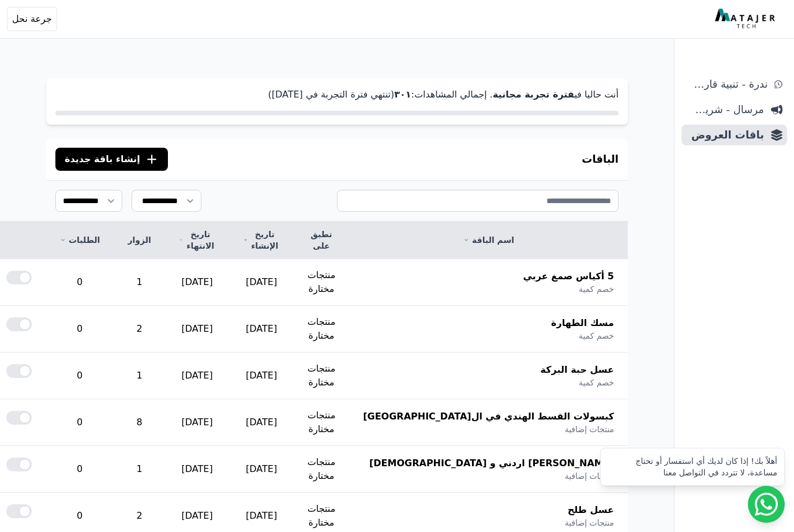 This screenshot has width=794, height=532. I want to click on h3: الباقات, so click(600, 159).